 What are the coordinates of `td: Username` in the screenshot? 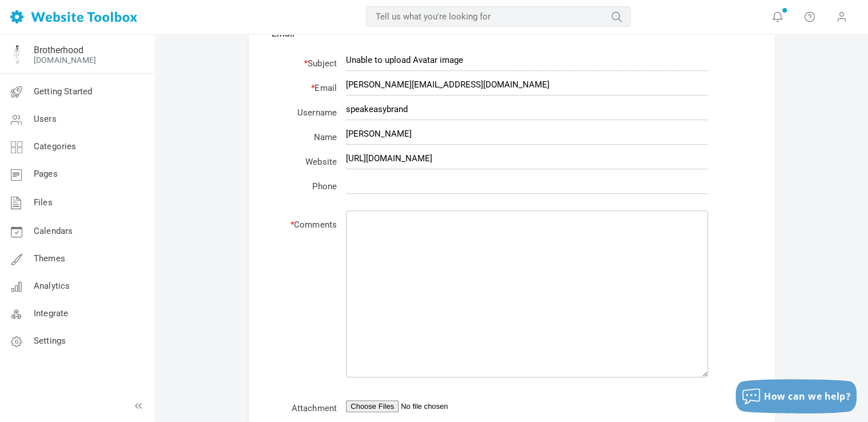 It's located at (307, 111).